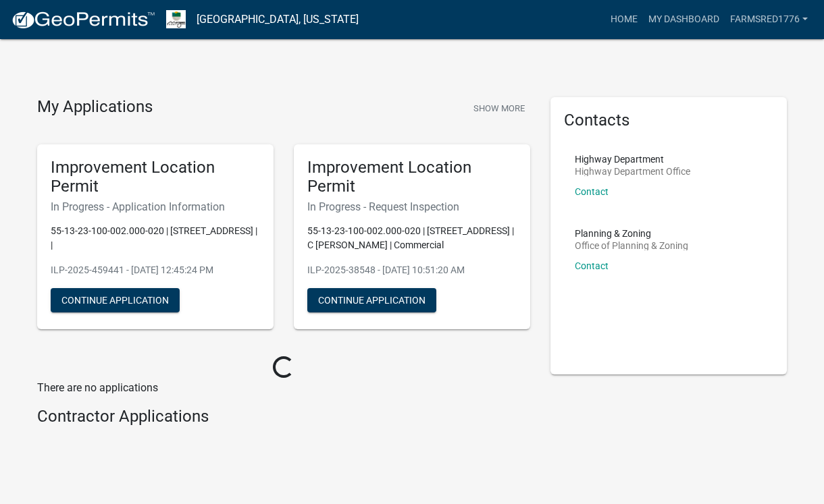 Image resolution: width=824 pixels, height=504 pixels. What do you see at coordinates (669, 120) in the screenshot?
I see `h5: Contacts` at bounding box center [669, 120].